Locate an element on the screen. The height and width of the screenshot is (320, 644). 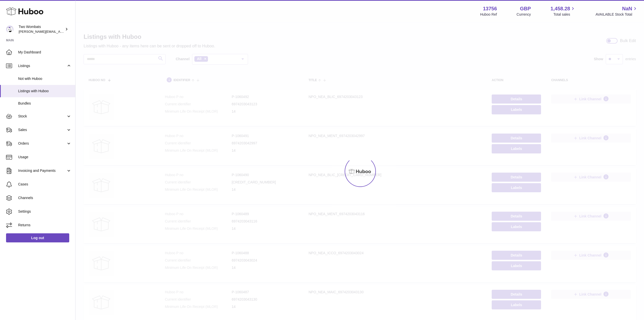
span: Listings is located at coordinates (42, 66).